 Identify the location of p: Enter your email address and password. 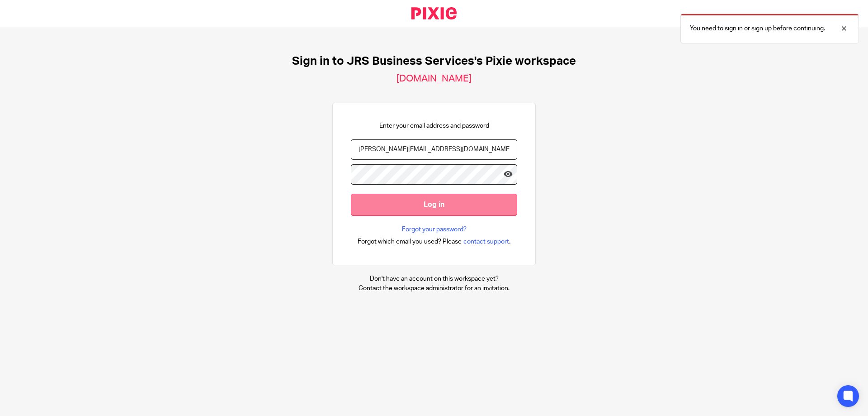
(434, 125).